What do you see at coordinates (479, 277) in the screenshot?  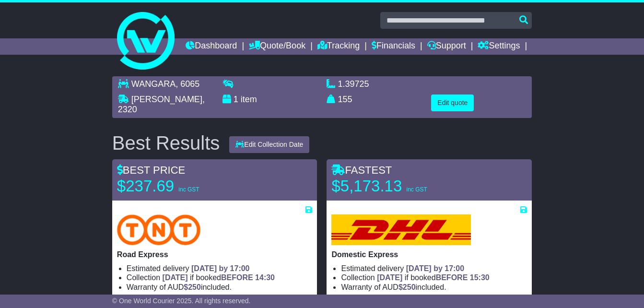 I see `span: 15:30` at bounding box center [479, 277].